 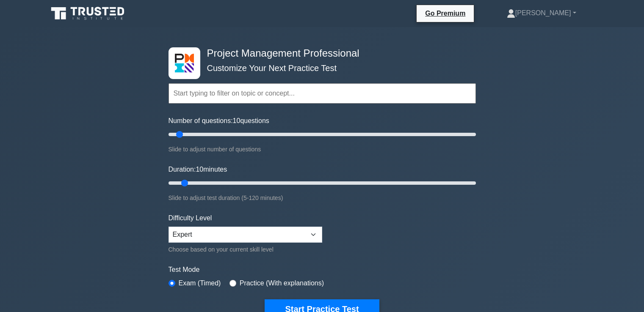 I want to click on input: Start typing to filter on topic or concept..., so click(x=322, y=93).